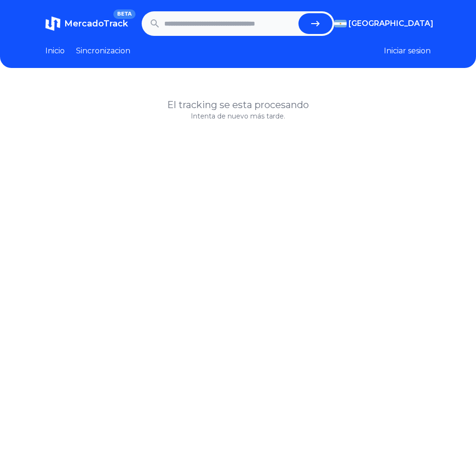  What do you see at coordinates (238, 116) in the screenshot?
I see `p: Intenta de nuevo más tarde.` at bounding box center [238, 116].